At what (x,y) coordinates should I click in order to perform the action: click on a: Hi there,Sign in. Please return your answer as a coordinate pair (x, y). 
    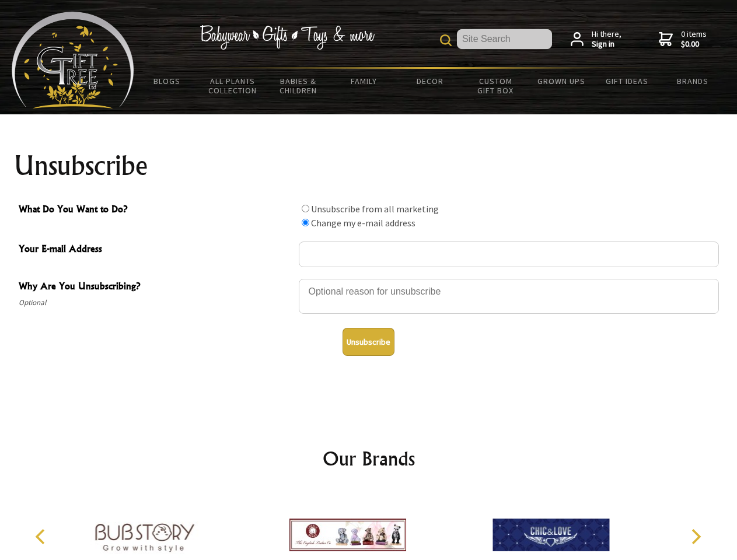
    Looking at the image, I should click on (596, 39).